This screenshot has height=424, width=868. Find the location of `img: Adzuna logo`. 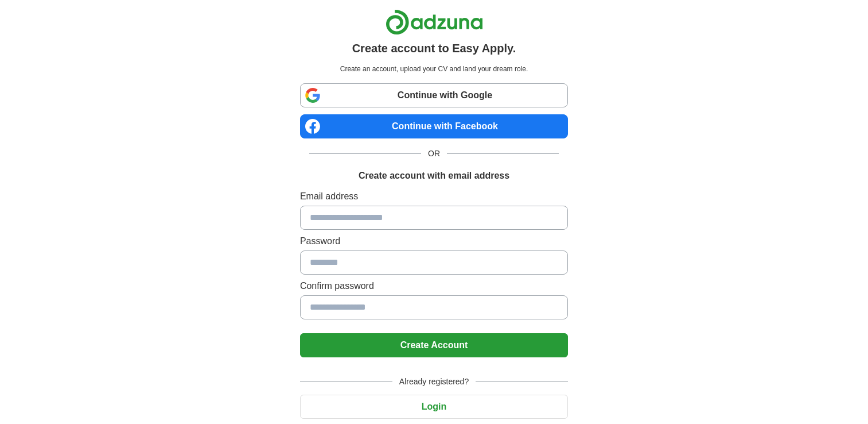

img: Adzuna logo is located at coordinates (434, 21).